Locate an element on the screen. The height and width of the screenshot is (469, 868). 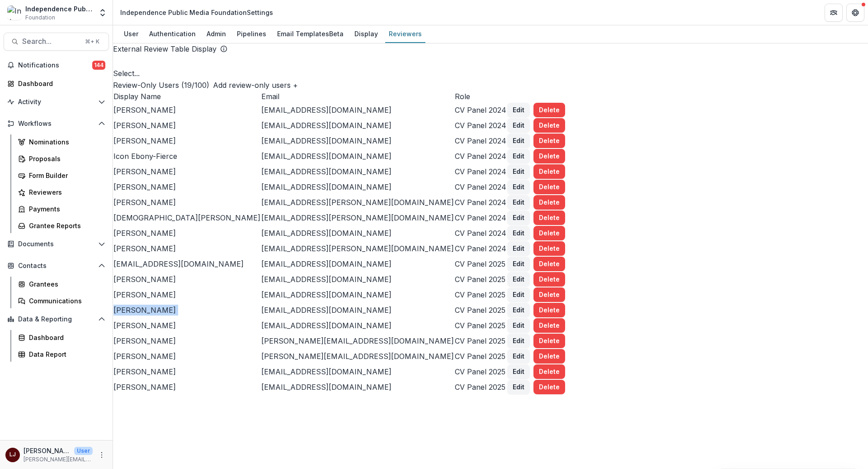
div: Display is located at coordinates (366, 33).